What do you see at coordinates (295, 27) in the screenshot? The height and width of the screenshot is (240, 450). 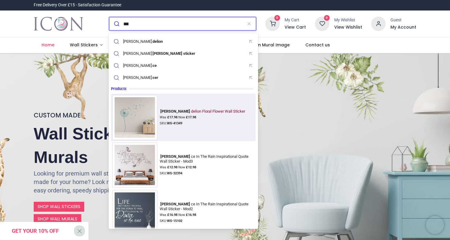 I see `a: View Cart` at bounding box center [295, 27].